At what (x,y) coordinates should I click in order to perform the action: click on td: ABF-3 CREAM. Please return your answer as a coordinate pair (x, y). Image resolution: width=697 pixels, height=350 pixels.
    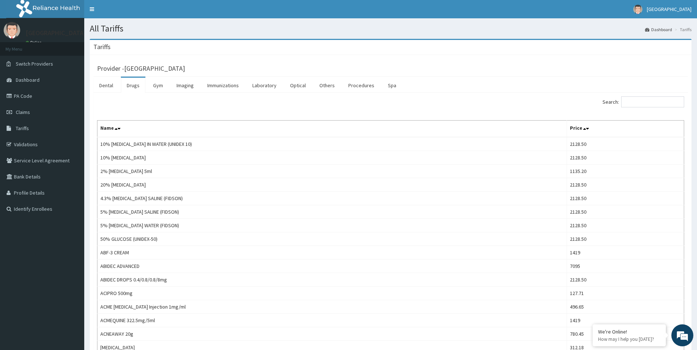
    Looking at the image, I should click on (332, 252).